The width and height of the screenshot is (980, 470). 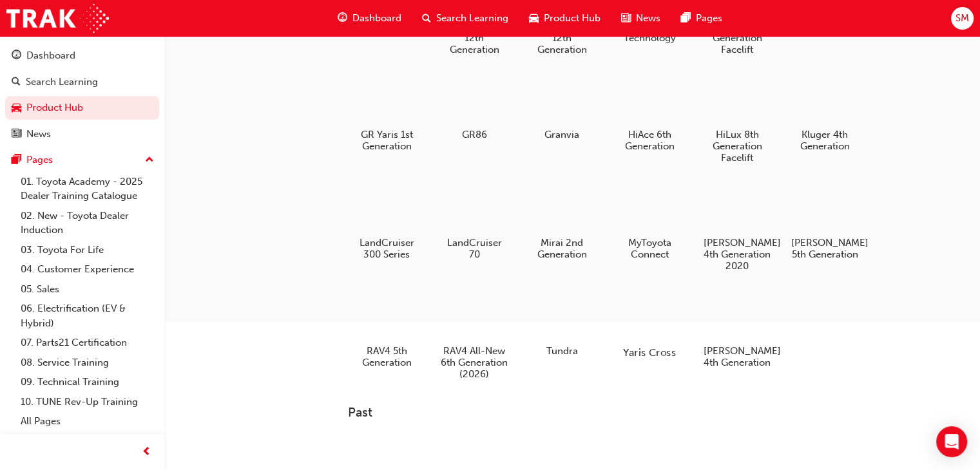 What do you see at coordinates (650, 352) in the screenshot?
I see `h5: Yaris Cross` at bounding box center [650, 352].